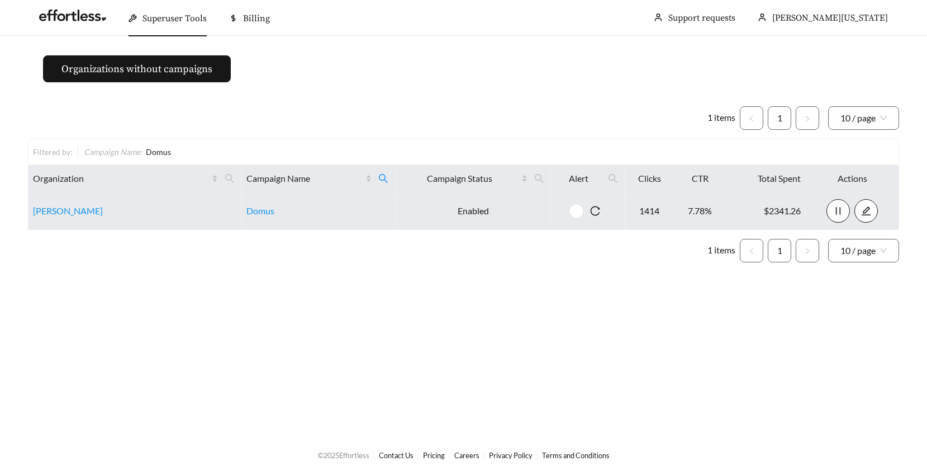 This screenshot has width=927, height=475. What do you see at coordinates (257, 18) in the screenshot?
I see `span: Billing` at bounding box center [257, 18].